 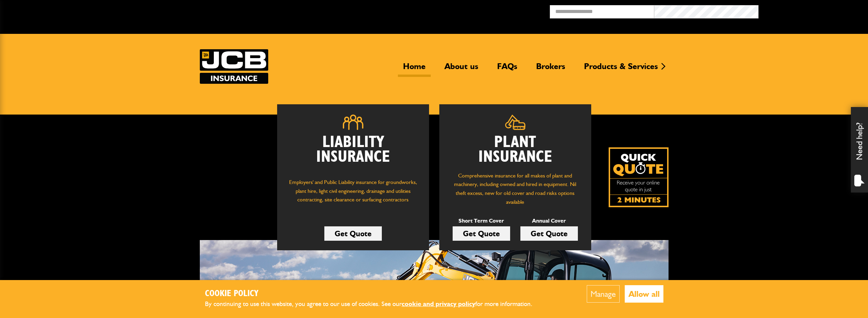 I want to click on button: Allow all, so click(x=643, y=294).